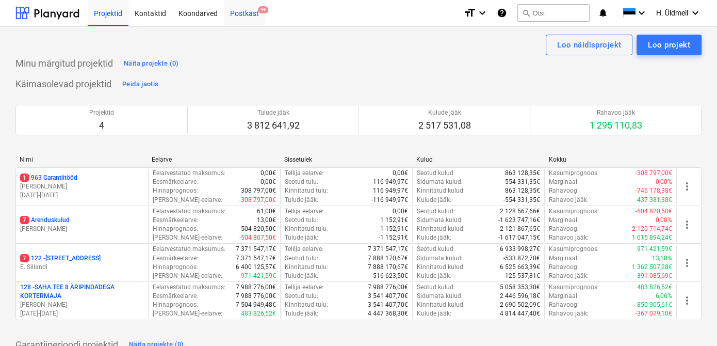 The height and width of the screenshot is (346, 717). Describe the element at coordinates (151, 63) in the screenshot. I see `button: Näita projekte (0)` at that location.